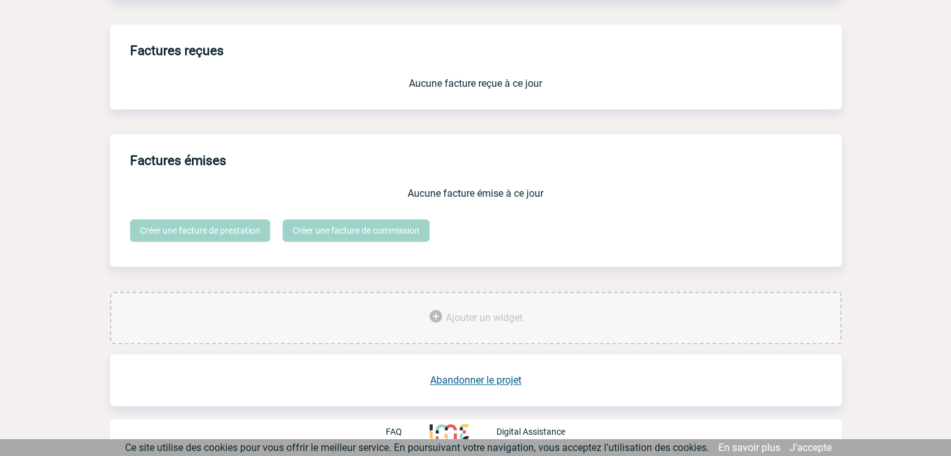 This screenshot has height=456, width=951. Describe the element at coordinates (476, 193) in the screenshot. I see `p: Aucune facture émise à ce jour` at that location.